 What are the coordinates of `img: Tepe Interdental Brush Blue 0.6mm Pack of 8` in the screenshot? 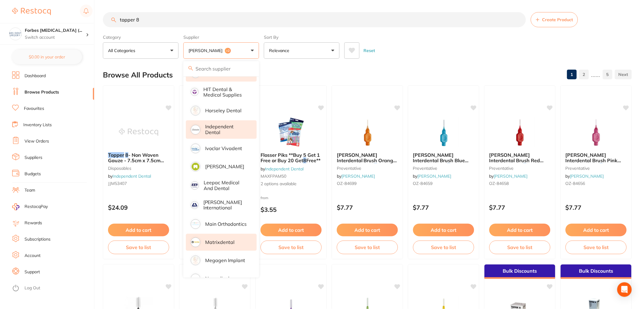 It's located at (444, 132).